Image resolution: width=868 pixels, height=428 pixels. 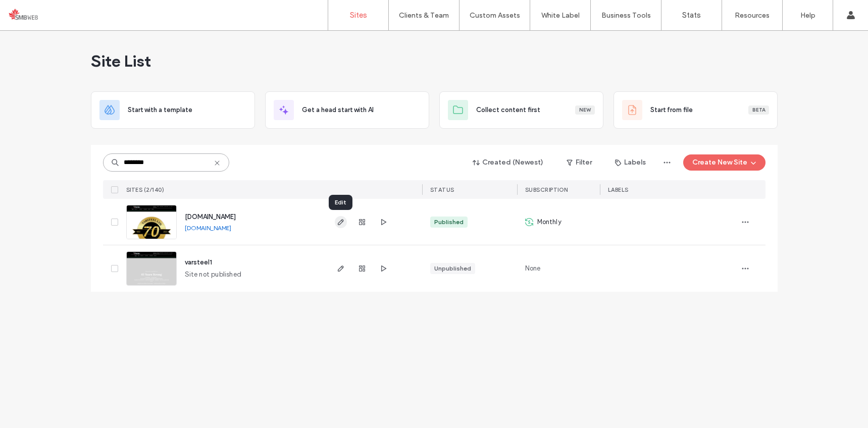 What do you see at coordinates (724, 163) in the screenshot?
I see `button: Create New Site` at bounding box center [724, 163].